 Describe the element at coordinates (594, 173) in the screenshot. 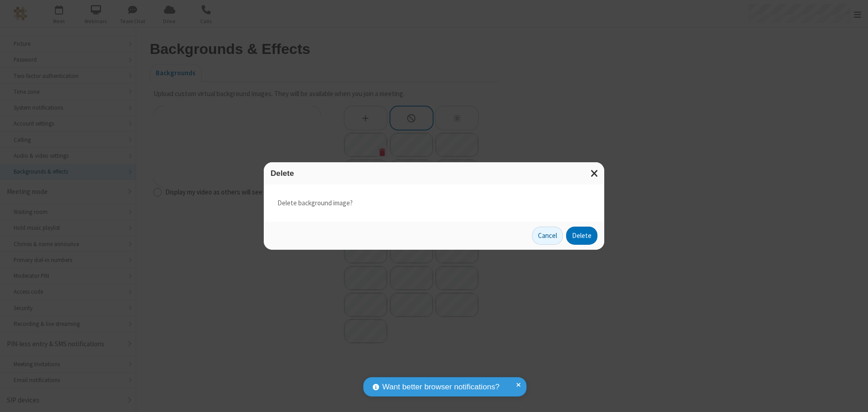

I see `button: Close modal` at that location.